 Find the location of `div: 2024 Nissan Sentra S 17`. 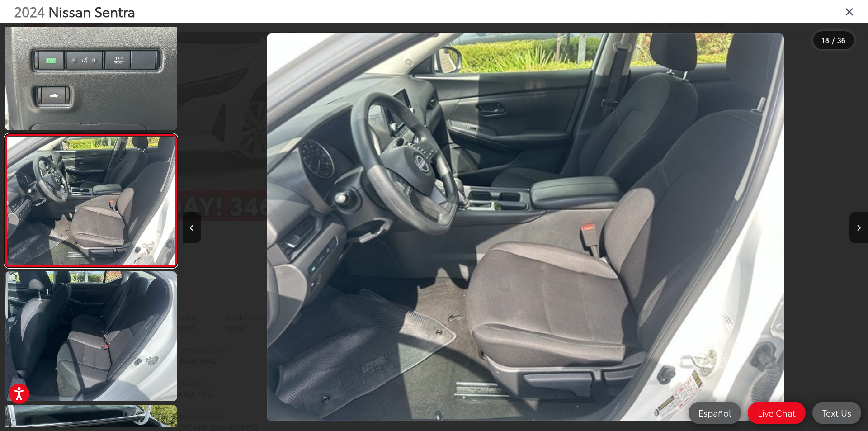

div: 2024 Nissan Sentra S 17 is located at coordinates (526, 228).